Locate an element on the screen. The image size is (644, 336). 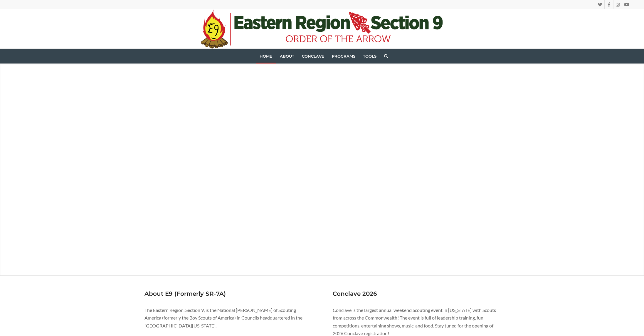
a: Tools is located at coordinates (369, 56).